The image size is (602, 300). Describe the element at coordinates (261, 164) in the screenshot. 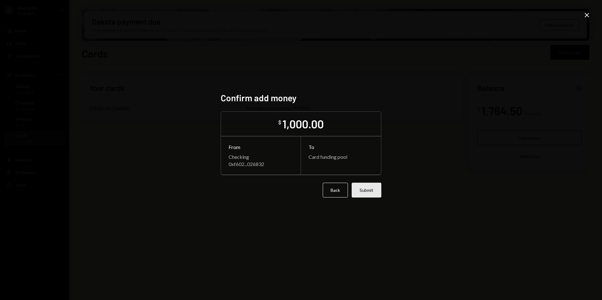

I see `div: 0xf602...026832` at that location.